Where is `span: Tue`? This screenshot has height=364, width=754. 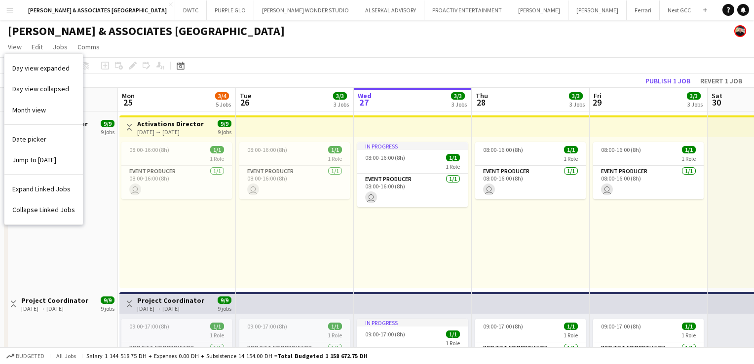 span: Tue is located at coordinates (245, 96).